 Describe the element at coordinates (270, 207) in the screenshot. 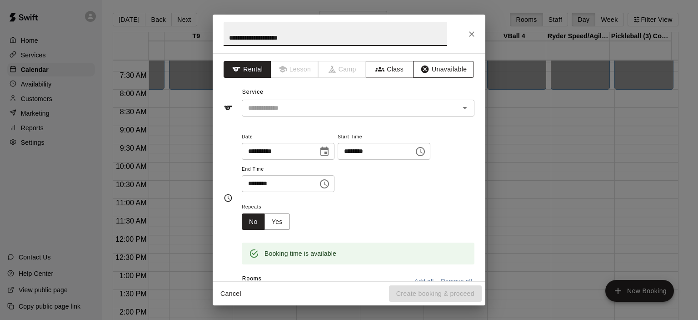

I see `span: Repeats` at that location.